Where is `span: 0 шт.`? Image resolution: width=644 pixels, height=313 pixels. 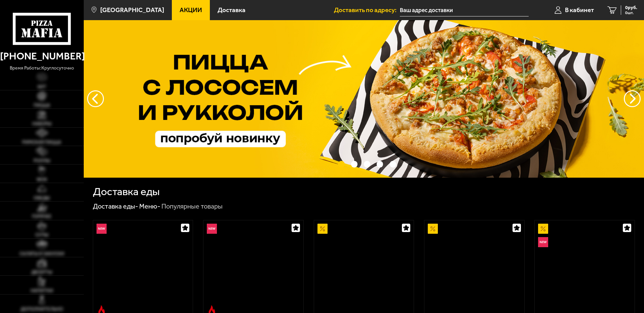 span: 0 шт. is located at coordinates (631, 13).